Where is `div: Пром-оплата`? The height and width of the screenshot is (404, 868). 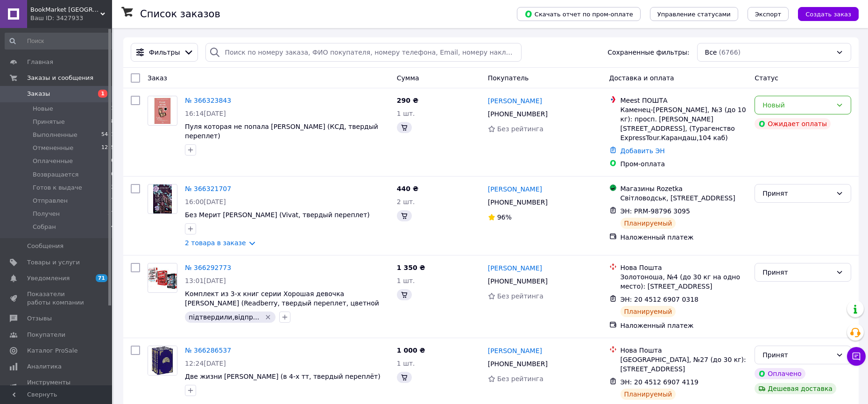 div: Пром-оплата is located at coordinates (684, 164).